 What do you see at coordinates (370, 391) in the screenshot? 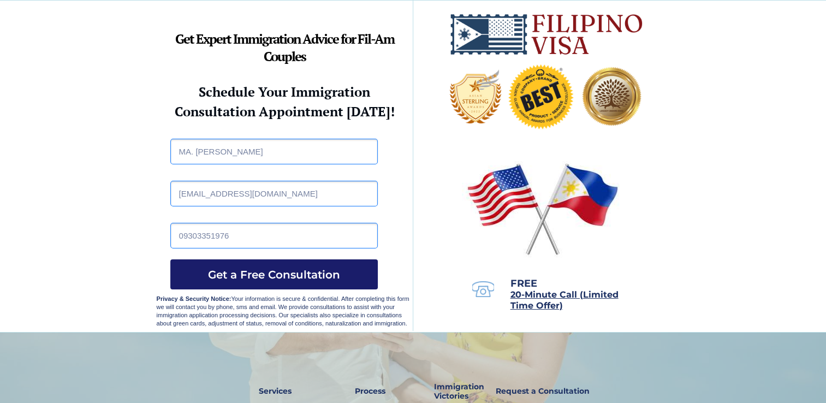
I see `strong: Process` at bounding box center [370, 391].